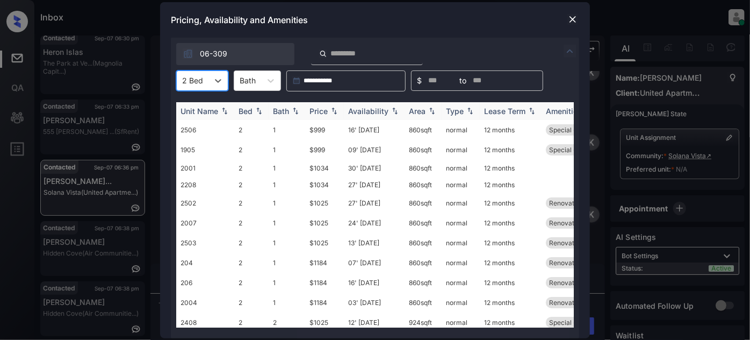 The width and height of the screenshot is (750, 340). What do you see at coordinates (246, 111) in the screenshot?
I see `div: Bed` at bounding box center [246, 111].